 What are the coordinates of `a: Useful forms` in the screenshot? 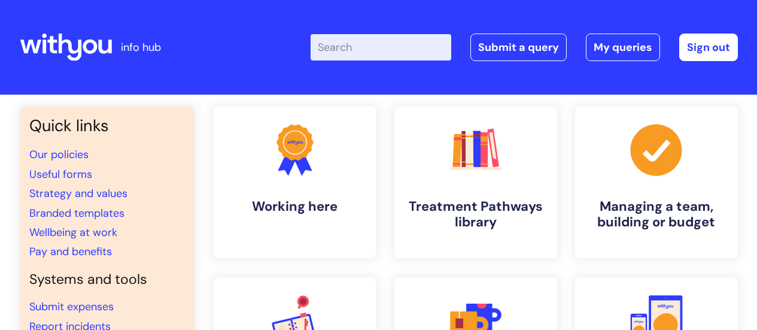 It's located at (60, 174).